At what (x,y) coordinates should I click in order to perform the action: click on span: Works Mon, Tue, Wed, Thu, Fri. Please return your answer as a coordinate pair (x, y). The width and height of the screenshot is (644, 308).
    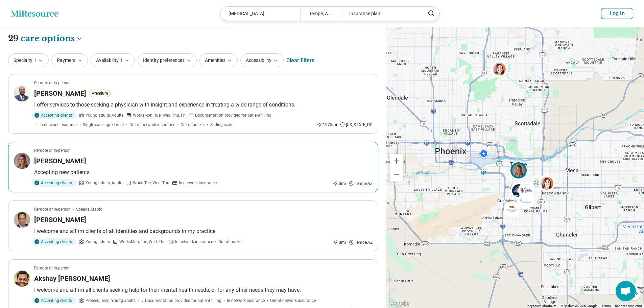
    Looking at the image, I should click on (159, 115).